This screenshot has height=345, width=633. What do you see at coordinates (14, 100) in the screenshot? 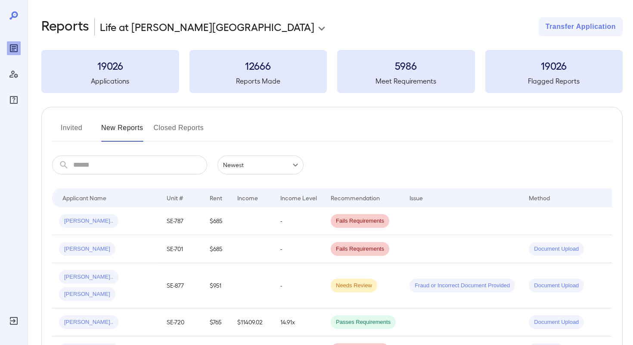
I see `div: FAQ` at bounding box center [14, 100].